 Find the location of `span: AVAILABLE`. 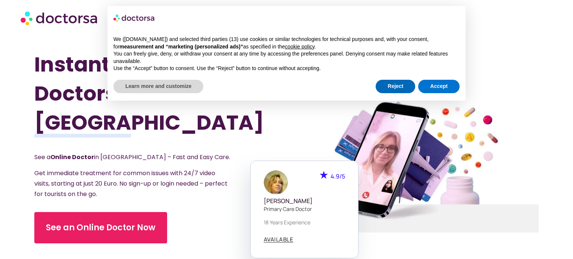

span: AVAILABLE is located at coordinates (279, 239).